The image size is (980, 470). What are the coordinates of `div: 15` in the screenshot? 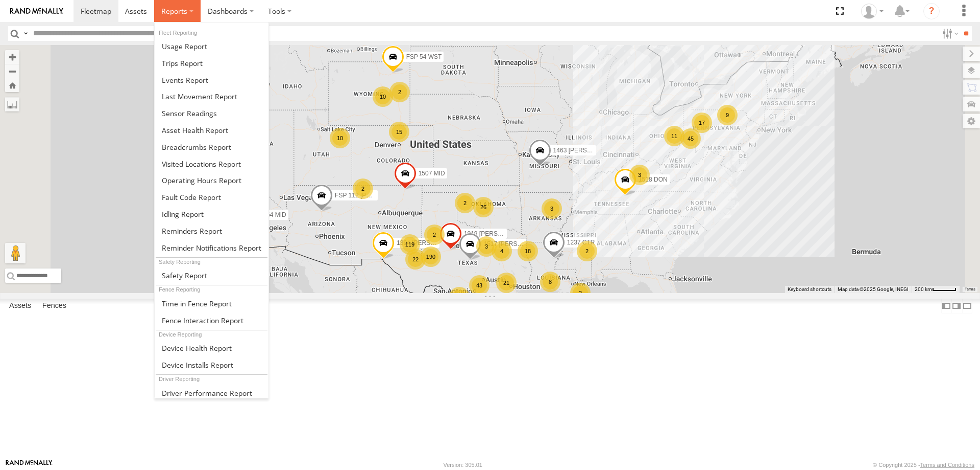 It's located at (399, 132).